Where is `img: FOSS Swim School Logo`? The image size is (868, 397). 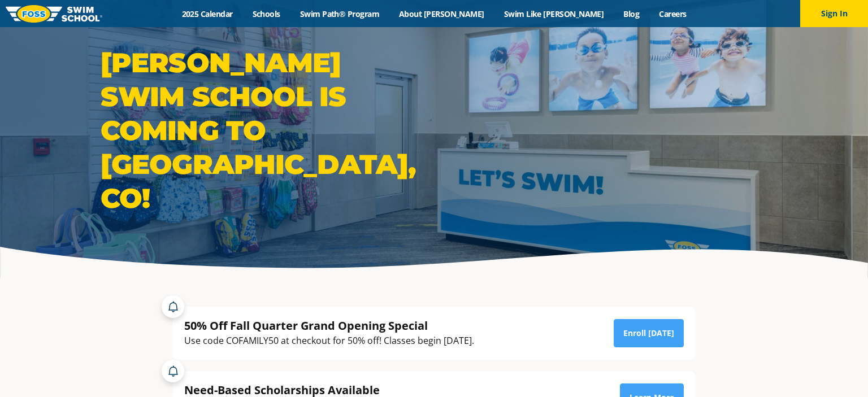
img: FOSS Swim School Logo is located at coordinates (53, 14).